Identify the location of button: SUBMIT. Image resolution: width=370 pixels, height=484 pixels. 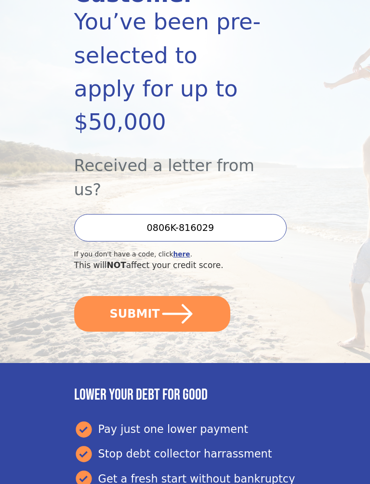
(152, 314).